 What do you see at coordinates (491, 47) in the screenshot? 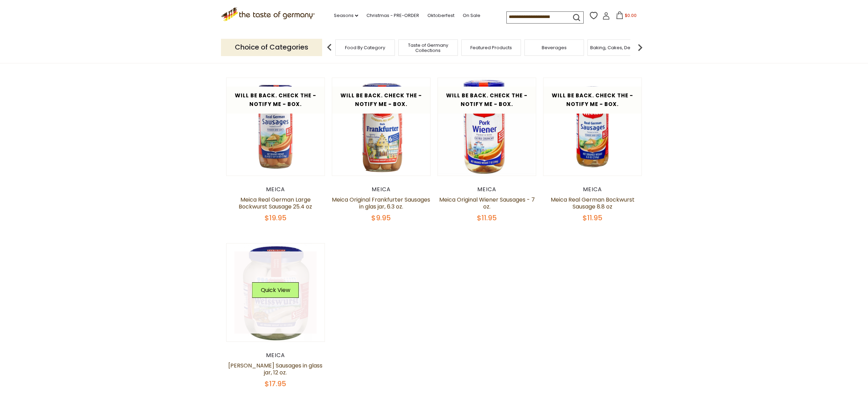
I see `span: Featured Products` at bounding box center [491, 47].